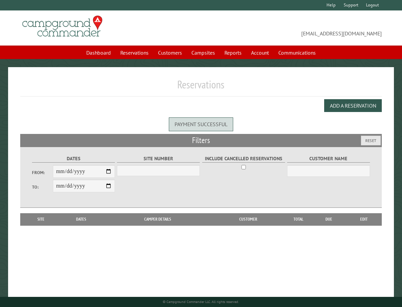 This screenshot has height=307, width=402. What do you see at coordinates (42, 172) in the screenshot?
I see `label: From:` at bounding box center [42, 172].